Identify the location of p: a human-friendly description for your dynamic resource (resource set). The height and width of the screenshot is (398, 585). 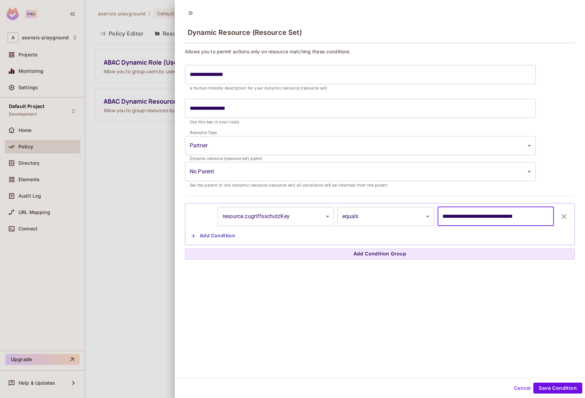
(361, 89).